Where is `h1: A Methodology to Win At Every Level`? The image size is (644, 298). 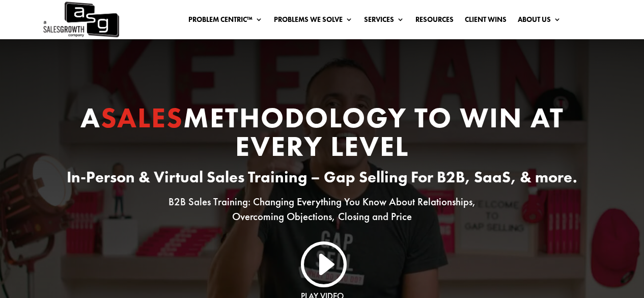
h1: A Methodology to Win At Every Level is located at coordinates (322, 134).